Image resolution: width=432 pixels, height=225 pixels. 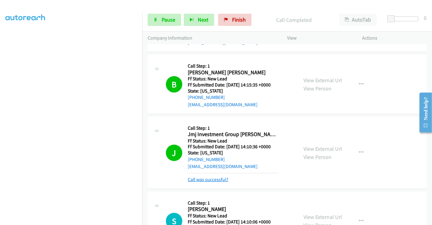 I want to click on div: 0, so click(x=425, y=18).